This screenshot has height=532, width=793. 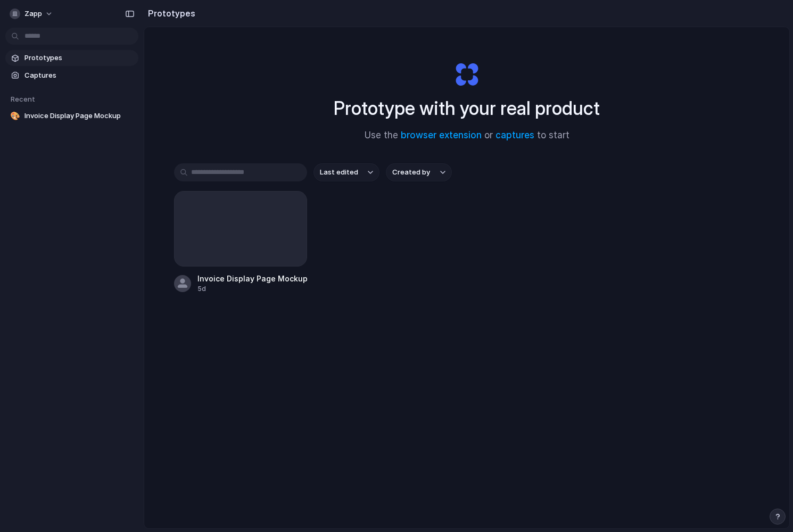 What do you see at coordinates (515, 135) in the screenshot?
I see `a: captures` at bounding box center [515, 135].